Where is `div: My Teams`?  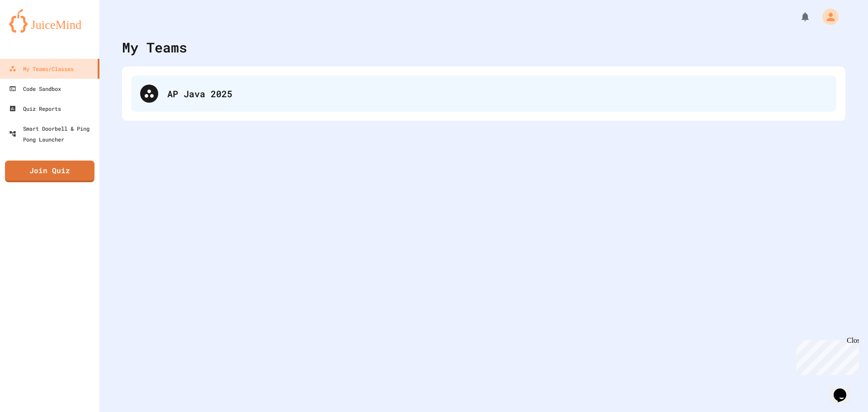
div: My Teams is located at coordinates (154, 47).